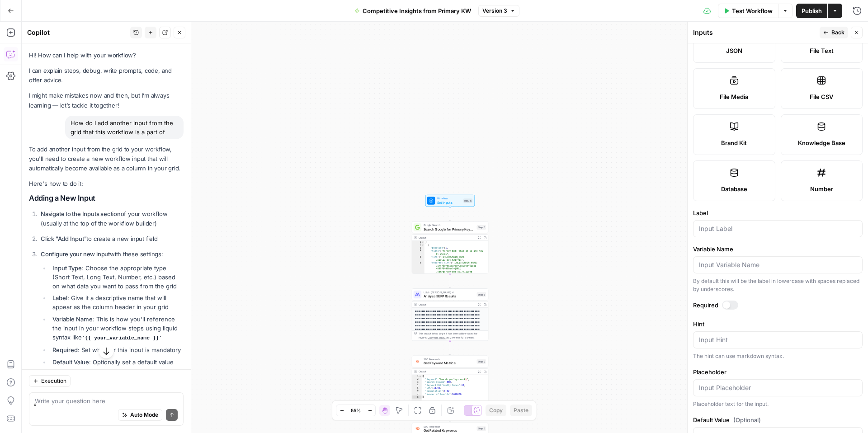 The width and height of the screenshot is (868, 433). What do you see at coordinates (416, 397) in the screenshot?
I see `div: 8` at bounding box center [416, 397].